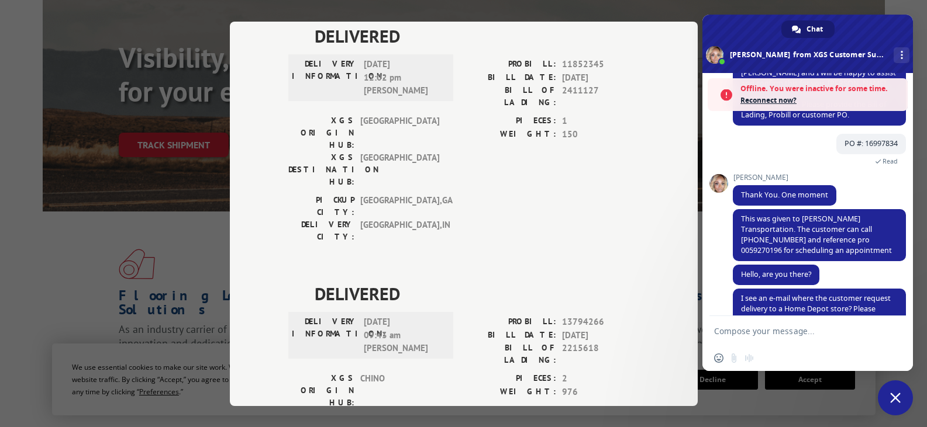  What do you see at coordinates (600, 322) in the screenshot?
I see `span: 13794266` at bounding box center [600, 322].